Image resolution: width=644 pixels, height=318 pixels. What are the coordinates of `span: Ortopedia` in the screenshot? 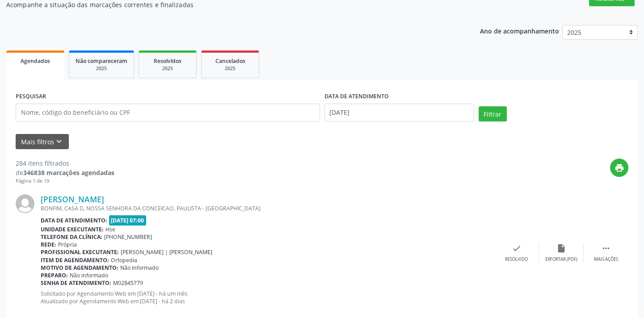 It's located at (124, 260).